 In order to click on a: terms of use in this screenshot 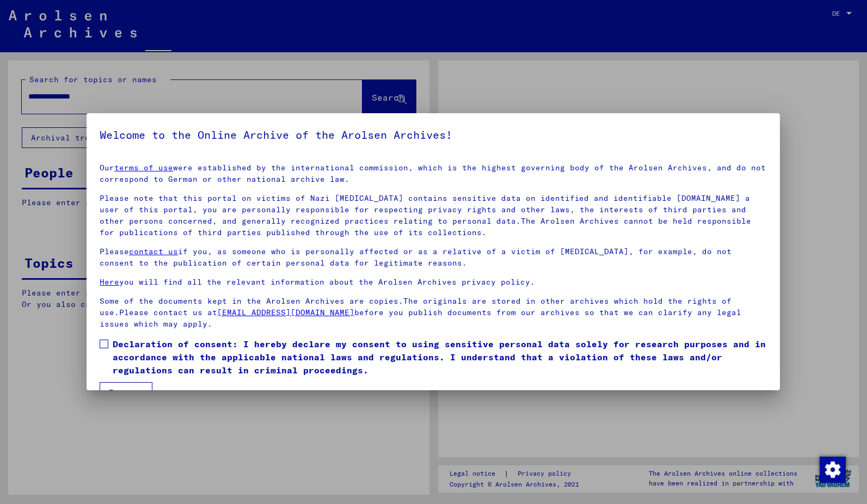, I will do `click(143, 167)`.